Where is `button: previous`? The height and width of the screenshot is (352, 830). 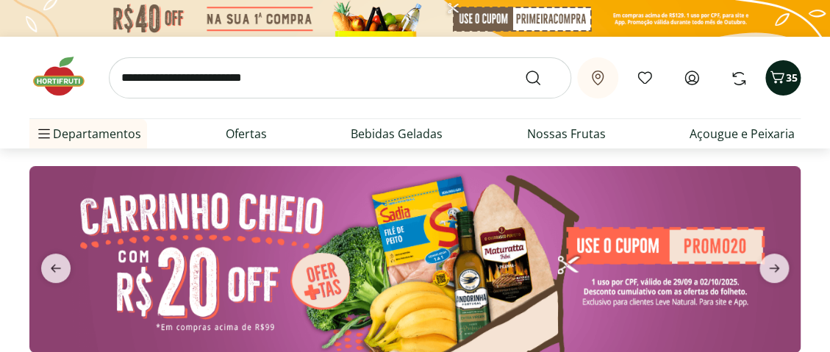
button: previous is located at coordinates (56, 268).